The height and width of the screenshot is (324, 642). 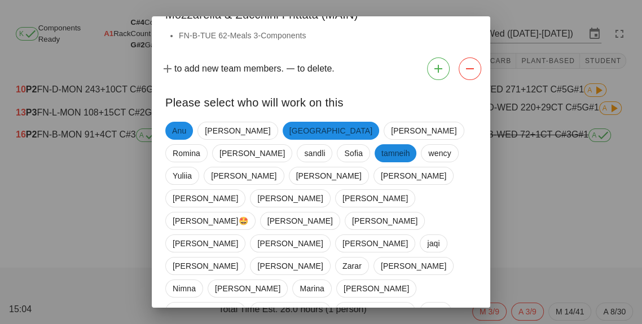 I want to click on span: tamneih, so click(x=395, y=153).